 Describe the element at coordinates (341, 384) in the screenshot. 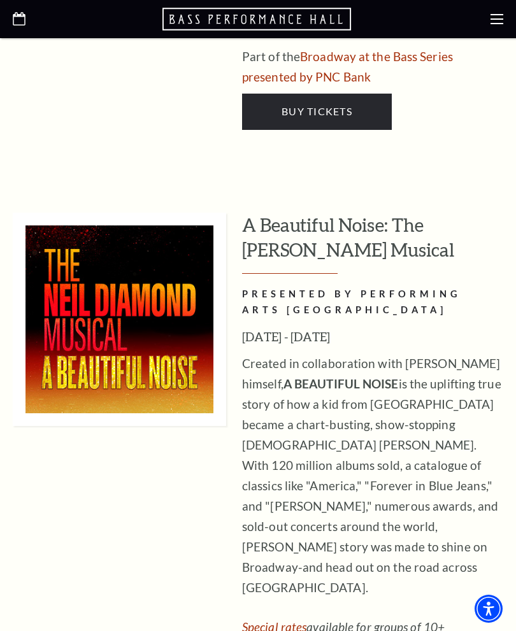

I see `strong: A BEAUTIFUL NOISE` at that location.